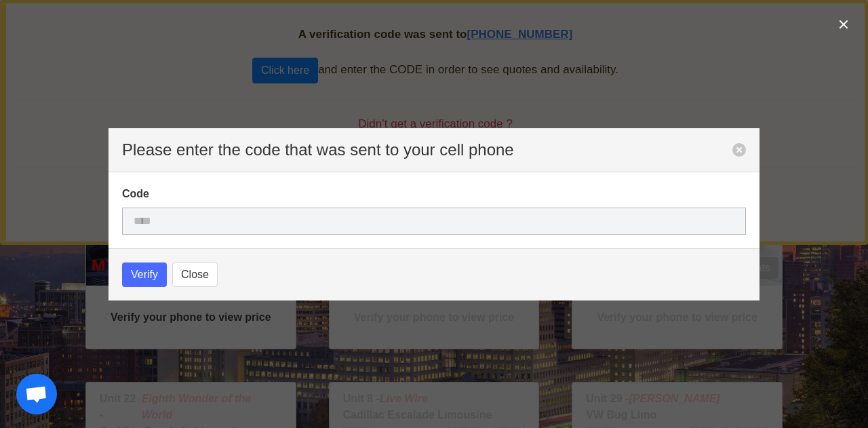 The width and height of the screenshot is (868, 428). What do you see at coordinates (144, 274) in the screenshot?
I see `button: Verify` at bounding box center [144, 274].